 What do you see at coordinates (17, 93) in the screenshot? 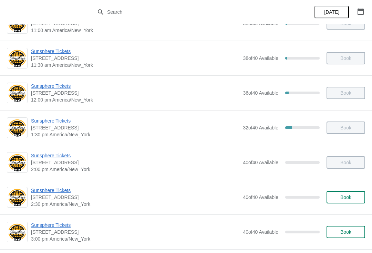
I see `img: Sunsphere Tickets | 810 Clinch Avenue, Knoxville, TN, USA | 12:00 pm America/New_York` at bounding box center [17, 93].